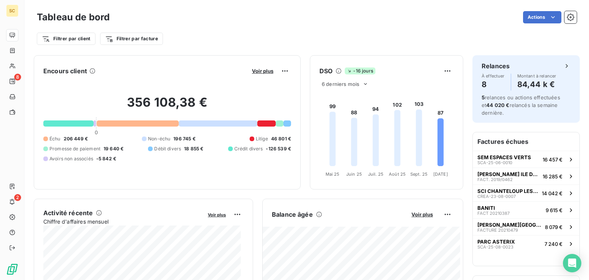 The height and width of the screenshot is (280, 589). Describe the element at coordinates (526, 243) in the screenshot. I see `button: PARC ASTERIXSCA-25-08-00237 240 €` at that location.